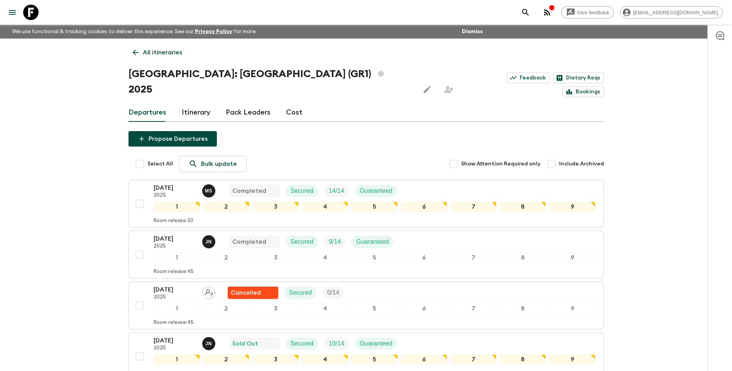 The height and width of the screenshot is (371, 732). What do you see at coordinates (578, 78) in the screenshot?
I see `a: Dietary Reqs` at bounding box center [578, 78].